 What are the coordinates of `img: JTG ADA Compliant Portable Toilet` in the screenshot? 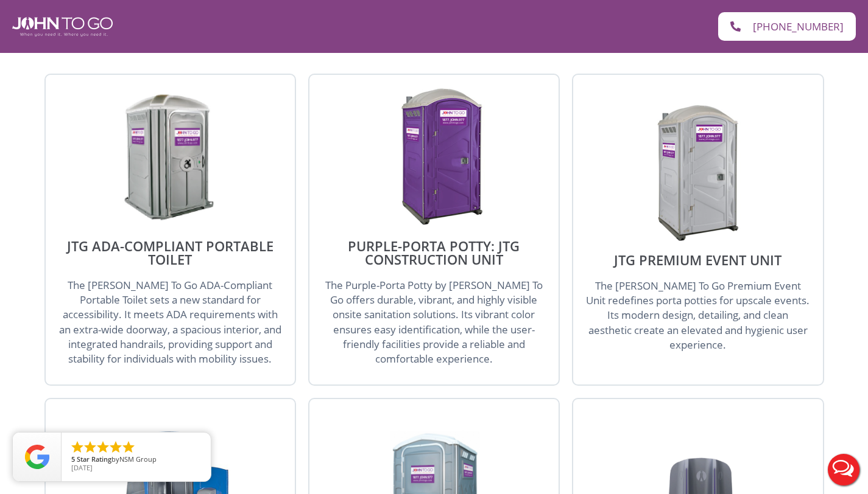 It's located at (170, 157).